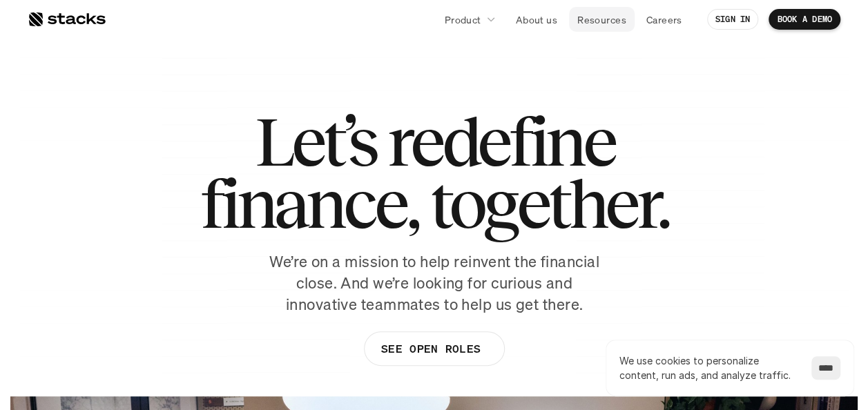  What do you see at coordinates (433, 349) in the screenshot?
I see `a: SEE OPEN ROLES` at bounding box center [433, 349].